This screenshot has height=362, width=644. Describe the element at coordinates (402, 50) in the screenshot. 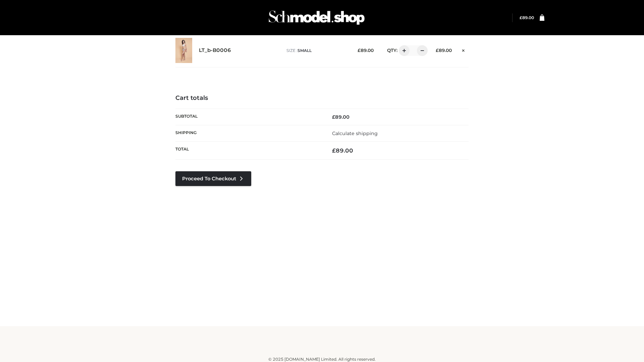

I see `div: QTY:` at that location.